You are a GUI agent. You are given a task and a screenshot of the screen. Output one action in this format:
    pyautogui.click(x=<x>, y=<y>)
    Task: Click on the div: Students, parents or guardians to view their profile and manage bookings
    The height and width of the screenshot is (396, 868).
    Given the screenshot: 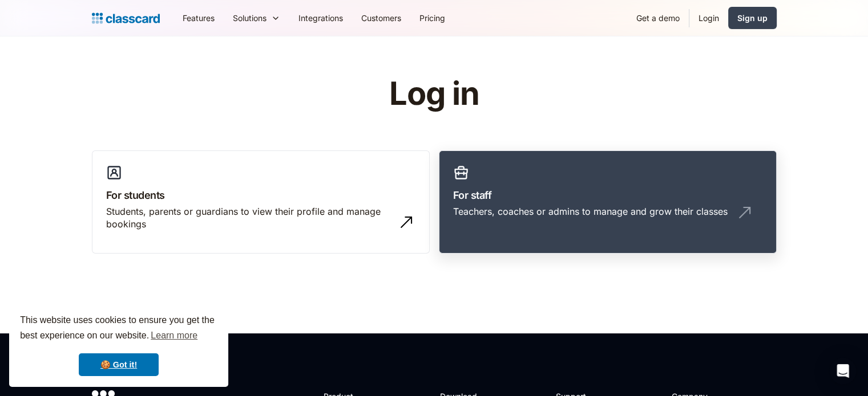 What is the action you would take?
    pyautogui.click(x=249, y=218)
    